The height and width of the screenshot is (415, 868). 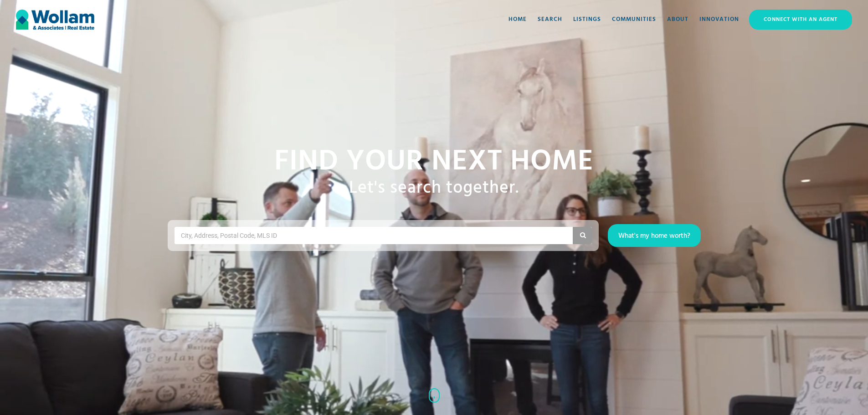 I want to click on a: What's my home worth?, so click(x=654, y=235).